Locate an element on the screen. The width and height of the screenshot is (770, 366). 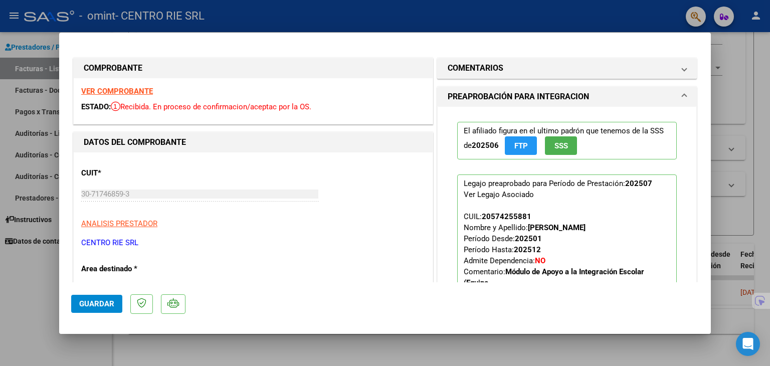
span: ESTADO: is located at coordinates (96, 107).